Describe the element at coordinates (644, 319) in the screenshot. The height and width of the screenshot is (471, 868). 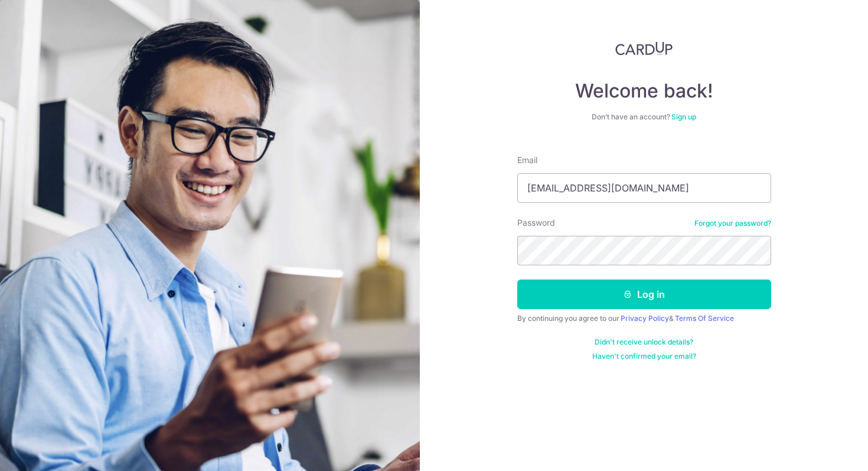
I see `div: By continuing you agree to our &` at that location.